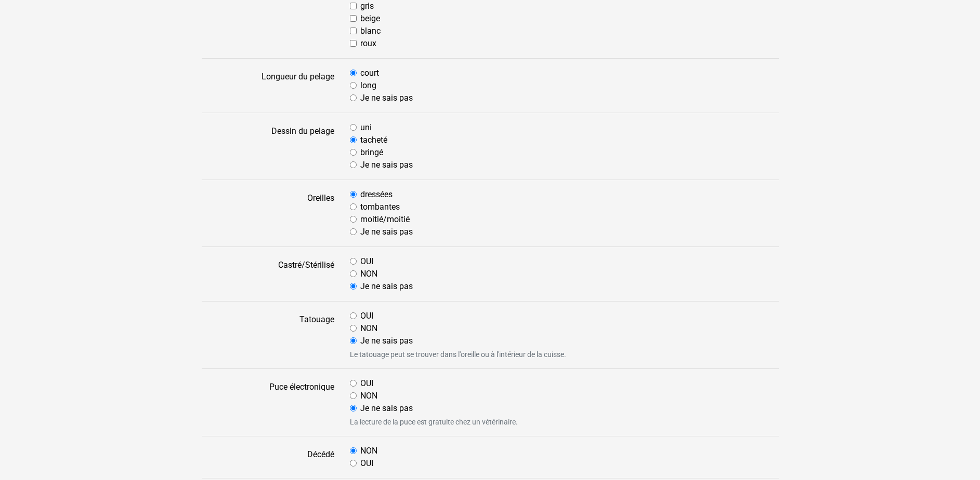  I want to click on label: Puce électronique, so click(268, 402).